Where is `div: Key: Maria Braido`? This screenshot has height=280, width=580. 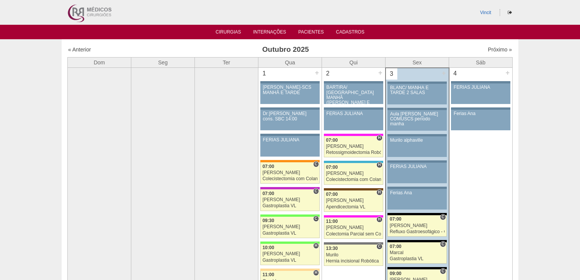
div: Key: Maria Braido is located at coordinates (290, 188).